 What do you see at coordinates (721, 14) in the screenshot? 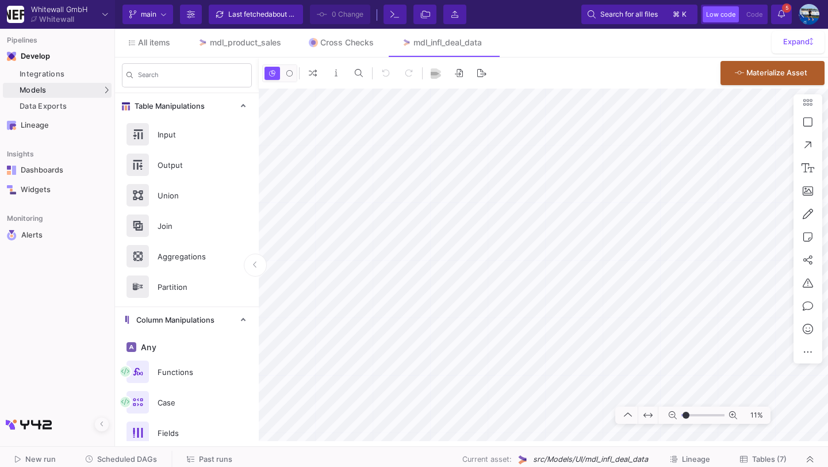
I see `button: Low code` at bounding box center [721, 14].